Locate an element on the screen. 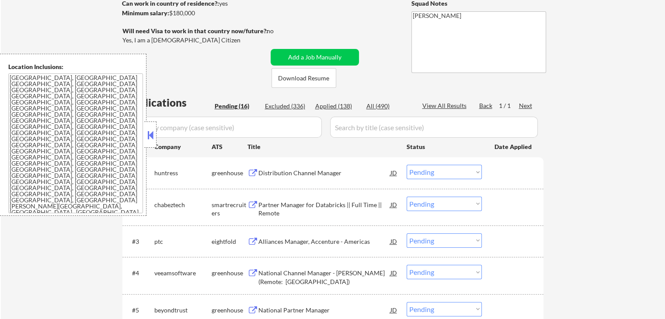  div: Excluded (336) is located at coordinates (287, 106).